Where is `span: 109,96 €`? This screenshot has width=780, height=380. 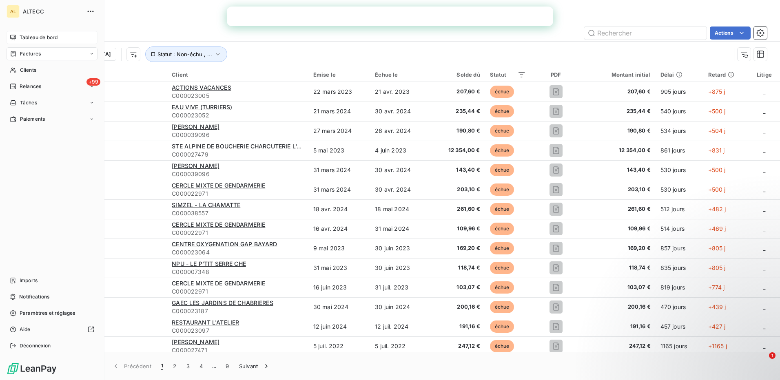
span: 109,96 € is located at coordinates (618, 229).